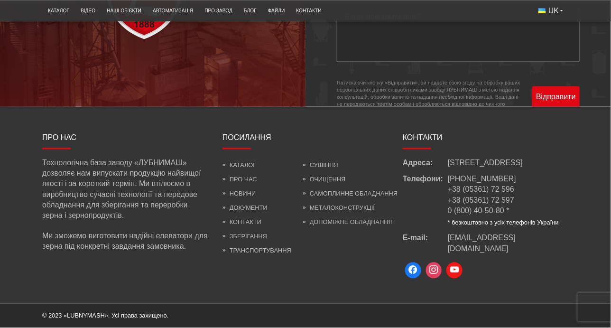 This screenshot has width=611, height=328. What do you see at coordinates (425, 244) in the screenshot?
I see `span: E-mail:` at bounding box center [425, 244].